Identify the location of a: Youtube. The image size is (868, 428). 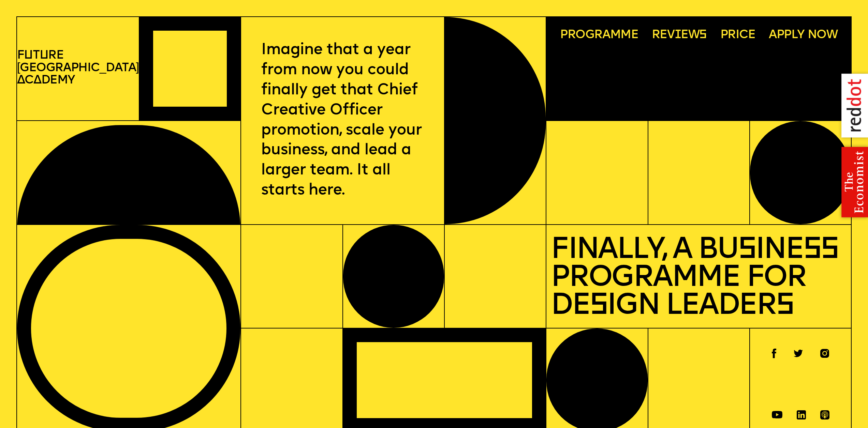
(777, 410).